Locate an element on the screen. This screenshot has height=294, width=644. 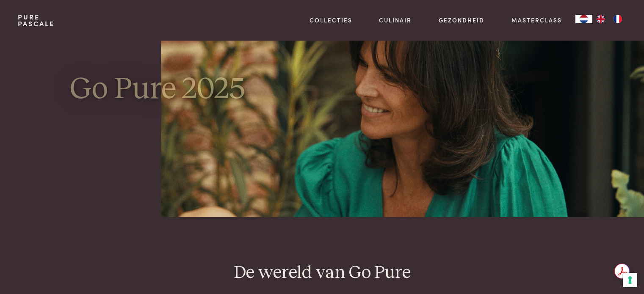
h1: Go Pure 2025 is located at coordinates (192, 89).